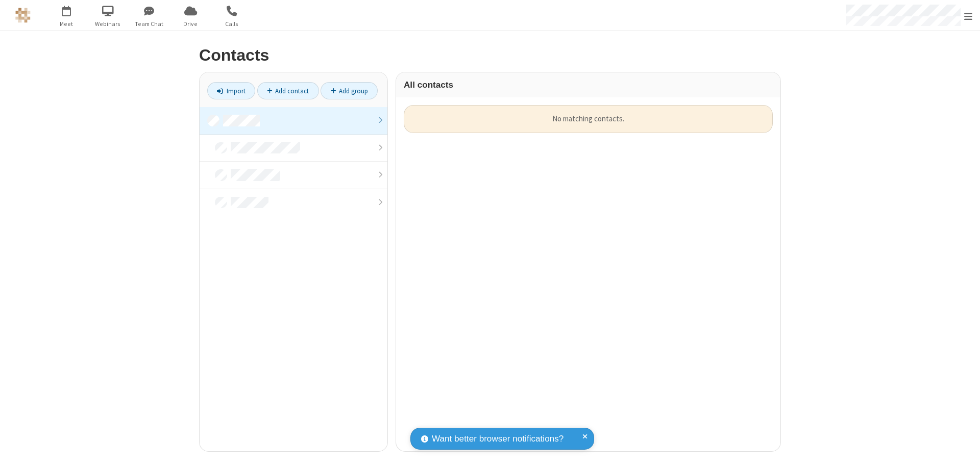 Image resolution: width=980 pixels, height=467 pixels. What do you see at coordinates (149, 24) in the screenshot?
I see `span: Team Chat` at bounding box center [149, 24].